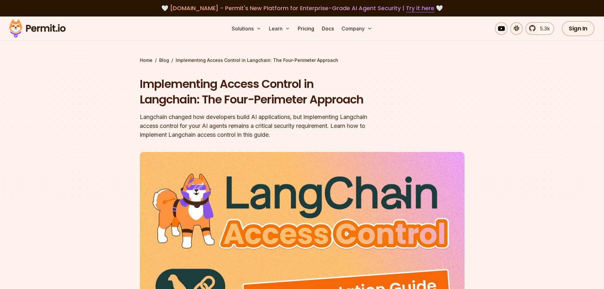 This screenshot has height=289, width=604. What do you see at coordinates (543, 29) in the screenshot?
I see `span: 5.3k` at bounding box center [543, 29].